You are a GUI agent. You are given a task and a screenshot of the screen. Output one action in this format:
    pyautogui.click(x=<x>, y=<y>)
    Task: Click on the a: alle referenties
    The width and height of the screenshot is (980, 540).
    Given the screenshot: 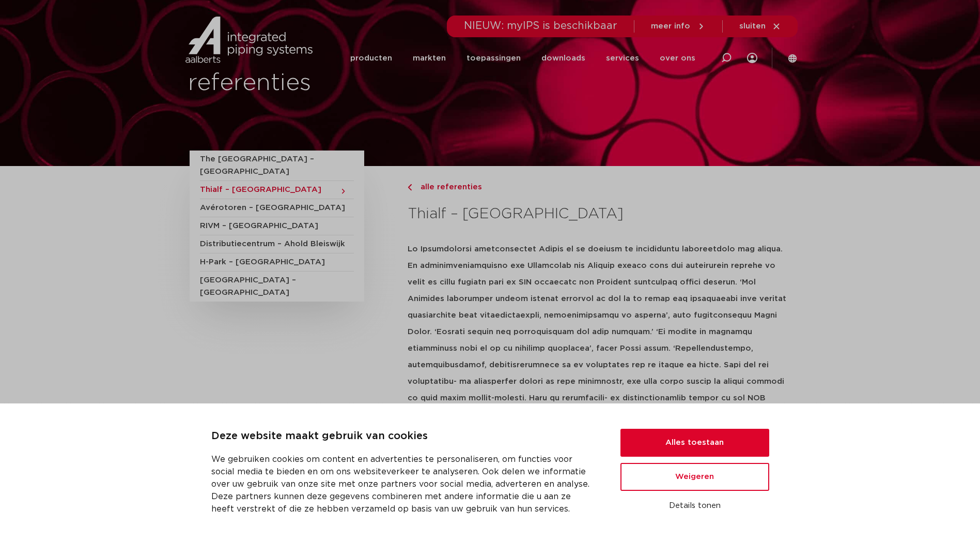 What is the action you would take?
    pyautogui.click(x=599, y=187)
    